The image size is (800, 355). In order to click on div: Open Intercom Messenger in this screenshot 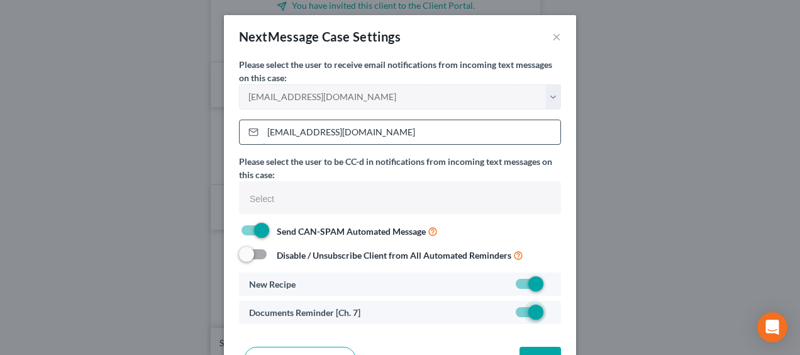, I will do `click(772, 327)`.